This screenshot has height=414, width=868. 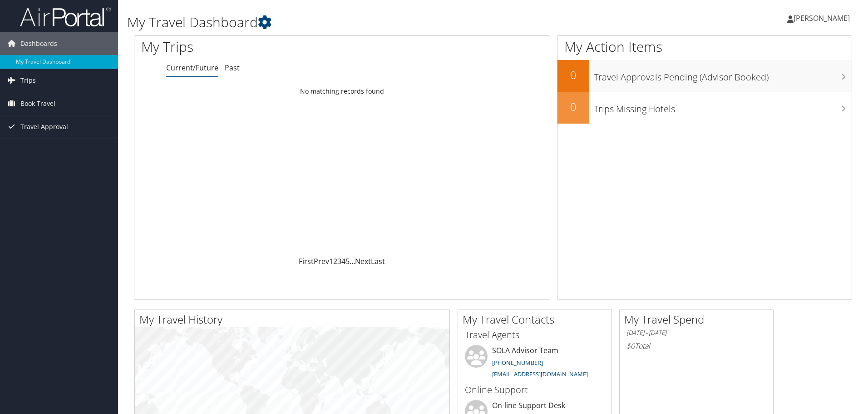 What do you see at coordinates (705, 108) in the screenshot?
I see `a: 0Trips Missing Hotels` at bounding box center [705, 108].